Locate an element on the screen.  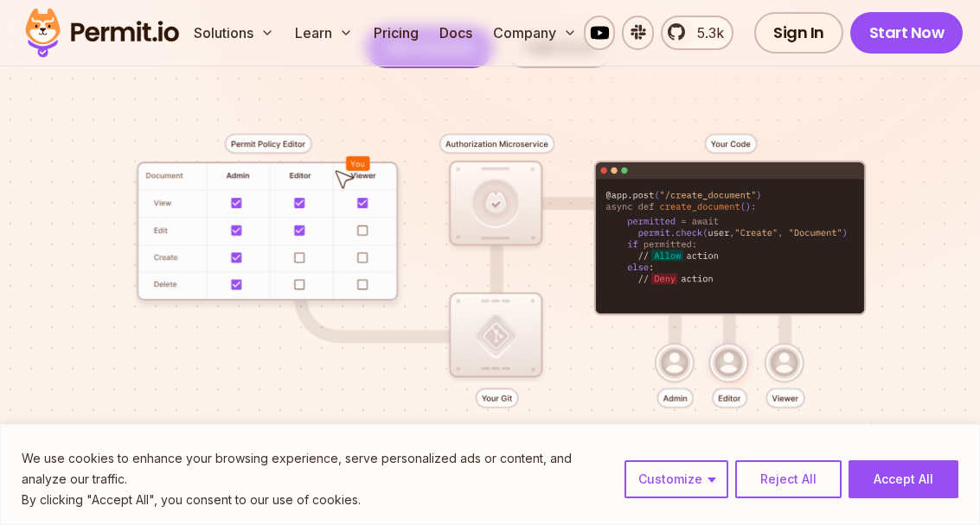
span: 5.3k is located at coordinates (705, 33).